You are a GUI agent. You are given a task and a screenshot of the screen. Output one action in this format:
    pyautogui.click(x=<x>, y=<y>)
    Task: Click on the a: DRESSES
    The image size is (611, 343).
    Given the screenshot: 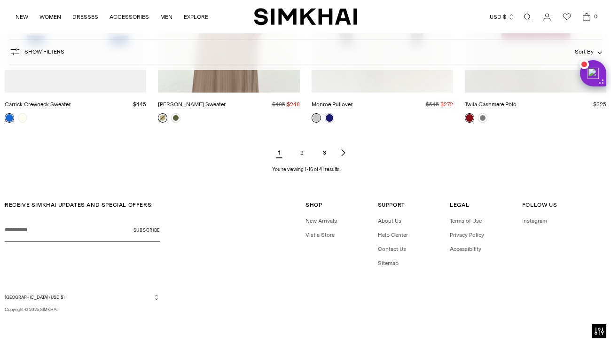 What is the action you would take?
    pyautogui.click(x=85, y=17)
    